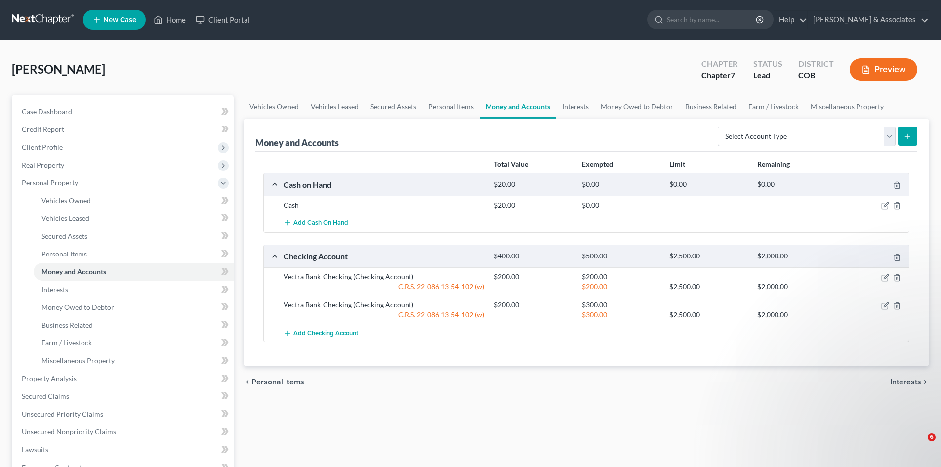 The height and width of the screenshot is (467, 941). What do you see at coordinates (65, 218) in the screenshot?
I see `span: Vehicles Leased` at bounding box center [65, 218].